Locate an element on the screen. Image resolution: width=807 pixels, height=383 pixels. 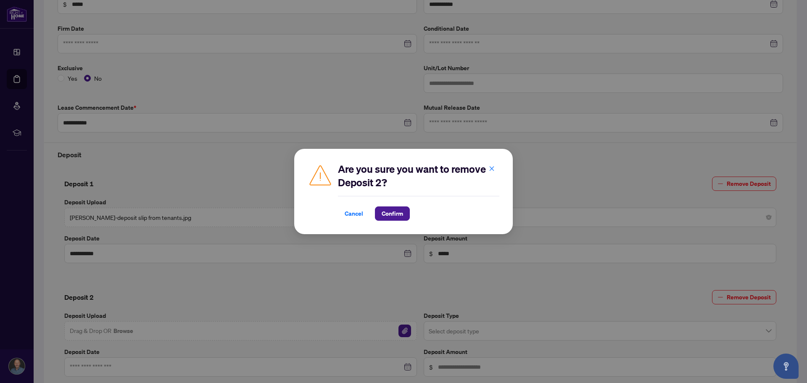
span: Cancel is located at coordinates (354, 213).